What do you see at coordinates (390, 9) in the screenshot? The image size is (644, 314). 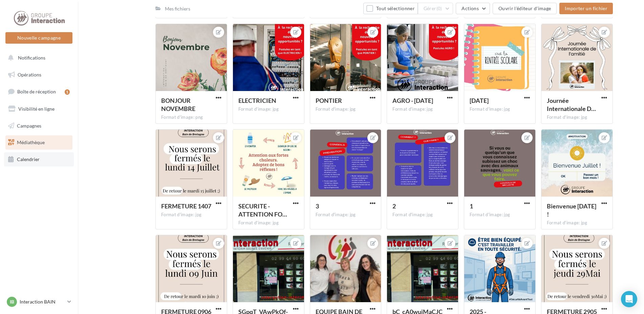 I see `button: Tout sélectionner` at bounding box center [390, 9].